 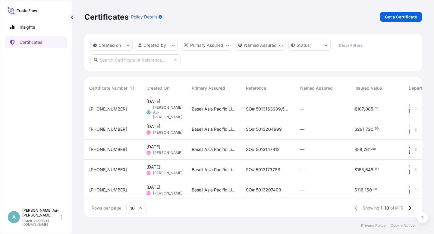 What do you see at coordinates (370, 129) in the screenshot?
I see `span: 720` at bounding box center [370, 129].